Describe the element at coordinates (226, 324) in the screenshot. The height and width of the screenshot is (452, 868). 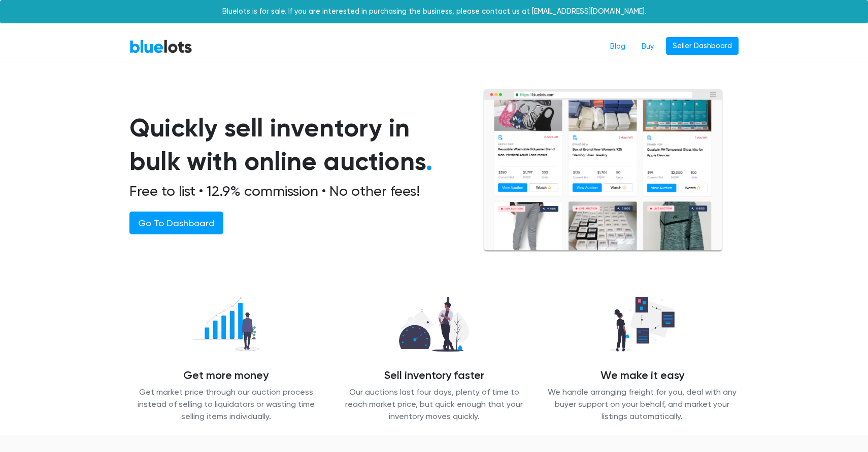
I see `img: recover_more-49f15717009a7689fa30a53869d6e2571c06f7df1acb54a68b0676dd95821868.png` at that location.